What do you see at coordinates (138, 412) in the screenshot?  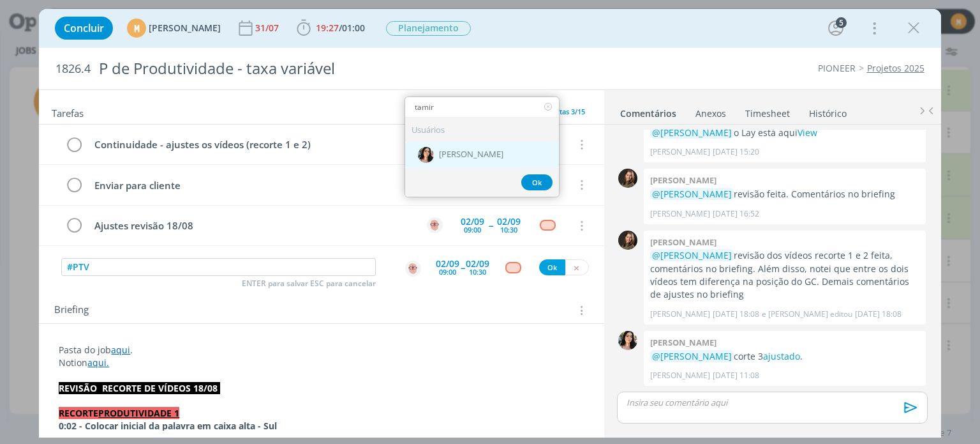 I see `a: PRODUTIVIDADE 1` at bounding box center [138, 412].